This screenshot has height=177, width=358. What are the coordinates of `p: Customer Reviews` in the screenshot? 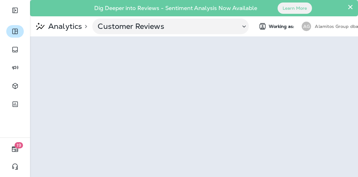 It's located at (166, 26).